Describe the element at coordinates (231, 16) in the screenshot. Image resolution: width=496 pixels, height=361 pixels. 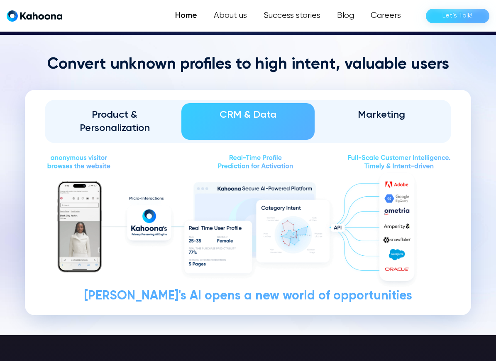
I see `a: About us` at that location.